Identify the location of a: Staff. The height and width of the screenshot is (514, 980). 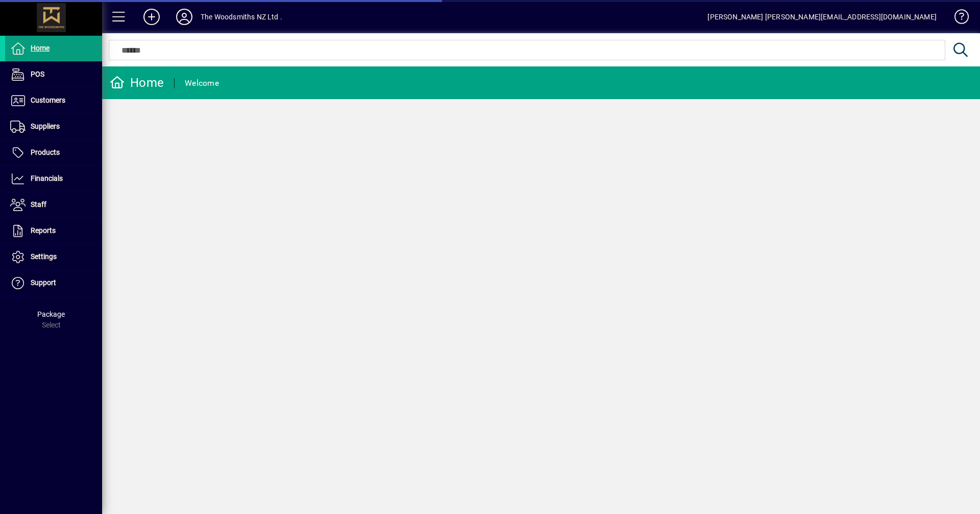
(53, 205).